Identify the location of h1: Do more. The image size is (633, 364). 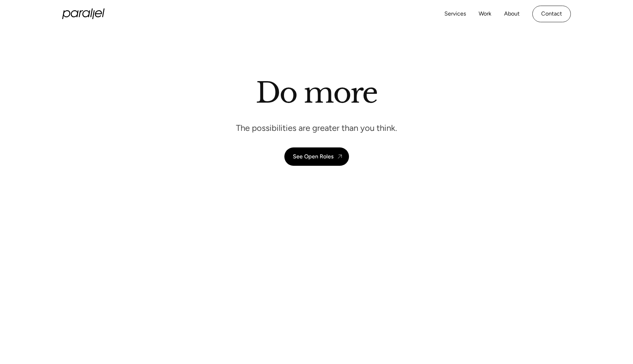
(316, 93).